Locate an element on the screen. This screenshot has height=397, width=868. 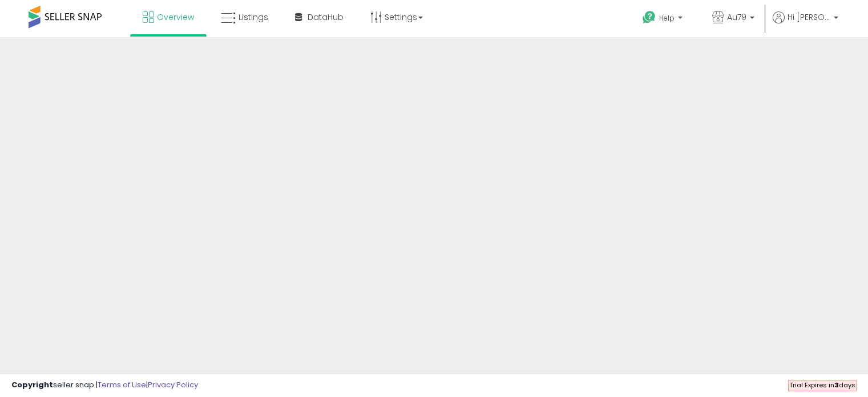
a: Help is located at coordinates (664, 19).